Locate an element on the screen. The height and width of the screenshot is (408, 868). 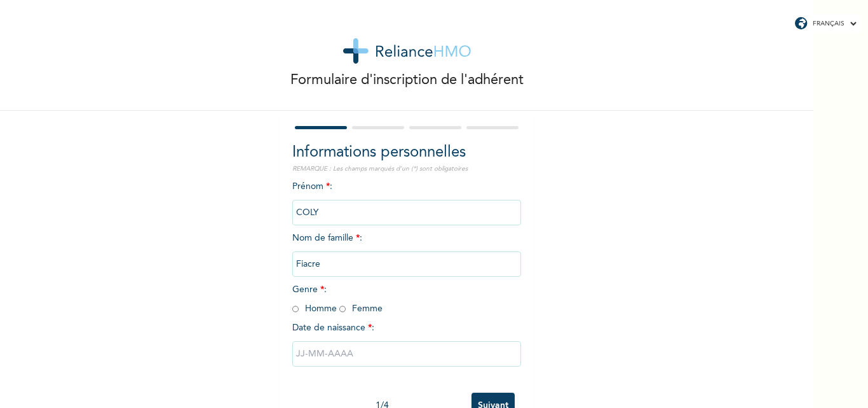
p: REMARQUE : Les champs marqués d'un (*) sont obligatoires is located at coordinates (407, 169).